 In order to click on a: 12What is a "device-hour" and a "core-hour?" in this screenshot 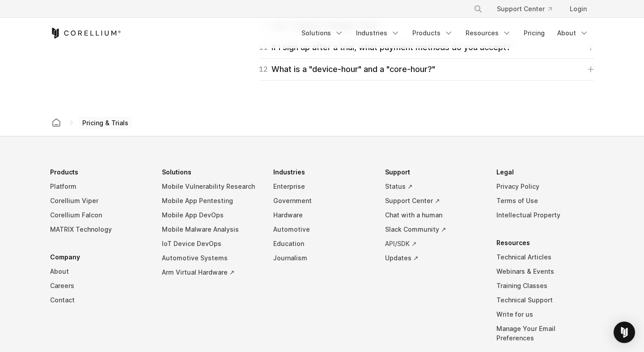, I will do `click(426, 69)`.